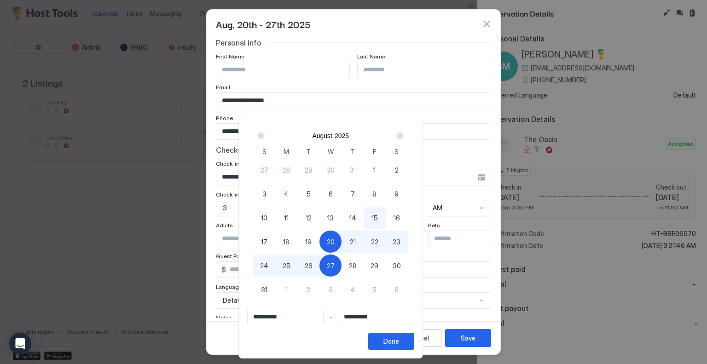 Image resolution: width=707 pixels, height=364 pixels. What do you see at coordinates (308, 242) in the screenshot?
I see `button: 19` at bounding box center [308, 242].